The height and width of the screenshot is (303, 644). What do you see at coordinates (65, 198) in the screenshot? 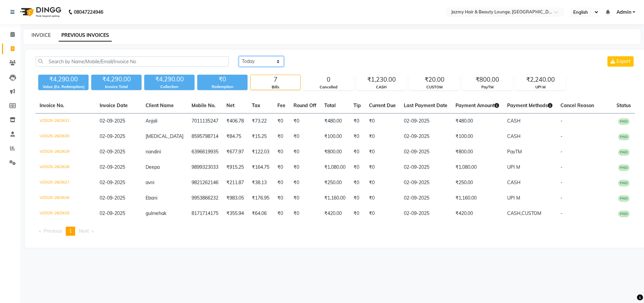
I see `td: V/2025-26/2626` at bounding box center [65, 198].